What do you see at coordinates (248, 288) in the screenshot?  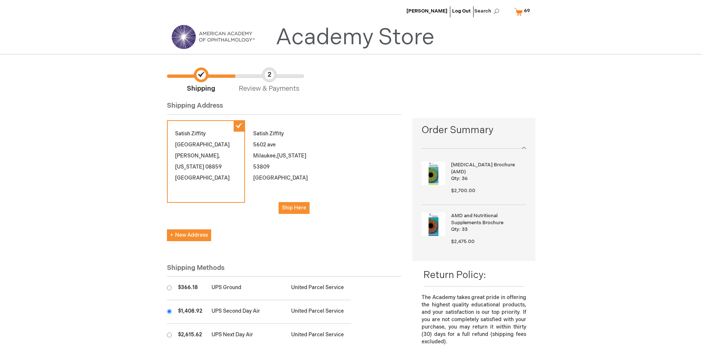 I see `td: UPS Ground` at bounding box center [248, 288].